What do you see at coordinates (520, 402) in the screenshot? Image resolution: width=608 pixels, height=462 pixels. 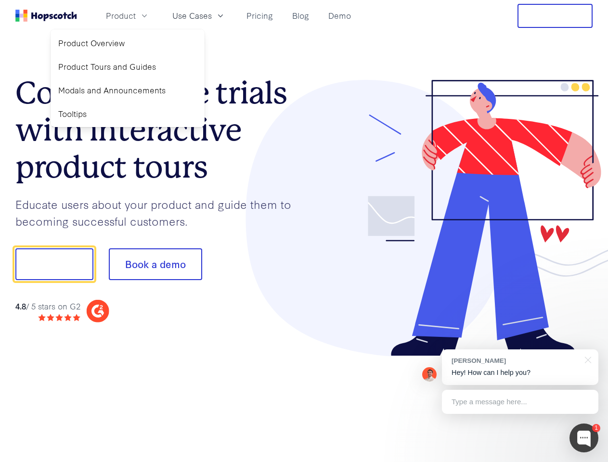 I see `div: Type a message here...` at bounding box center [520, 402].